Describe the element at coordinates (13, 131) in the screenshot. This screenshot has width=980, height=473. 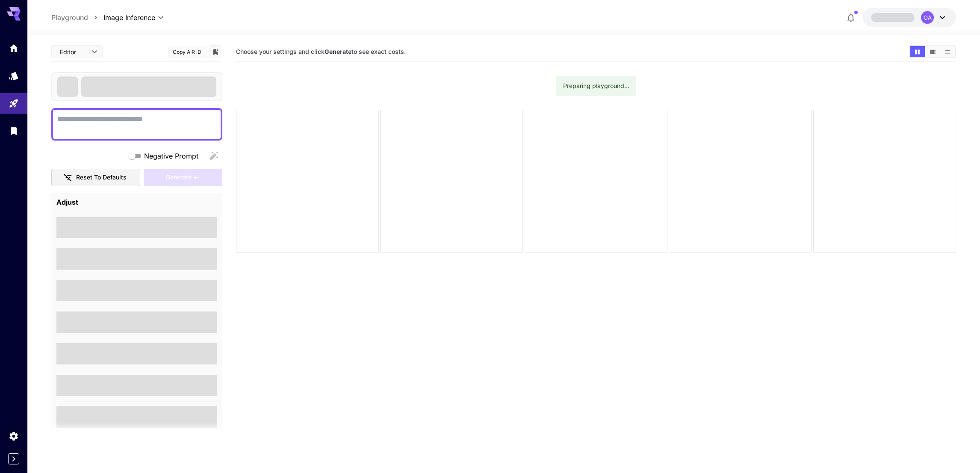
I see `div: Library` at that location.